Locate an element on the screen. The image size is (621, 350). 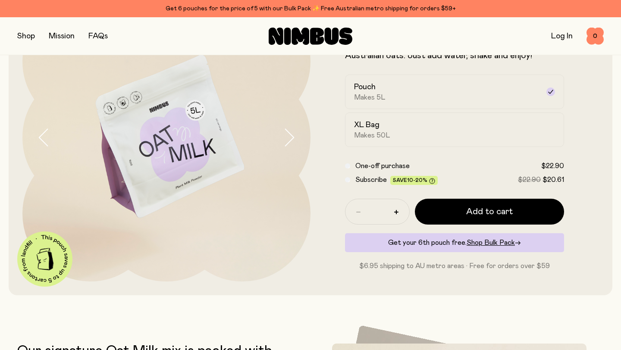
p: $6.95 shipping to AU metro areas · Free for orders over $59 is located at coordinates (455, 266).